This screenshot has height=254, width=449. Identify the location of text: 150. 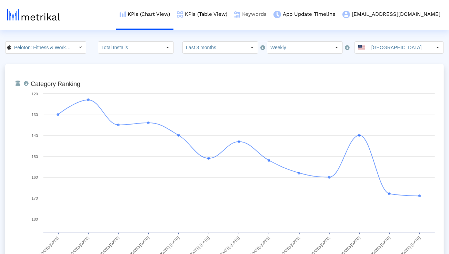
(35, 157).